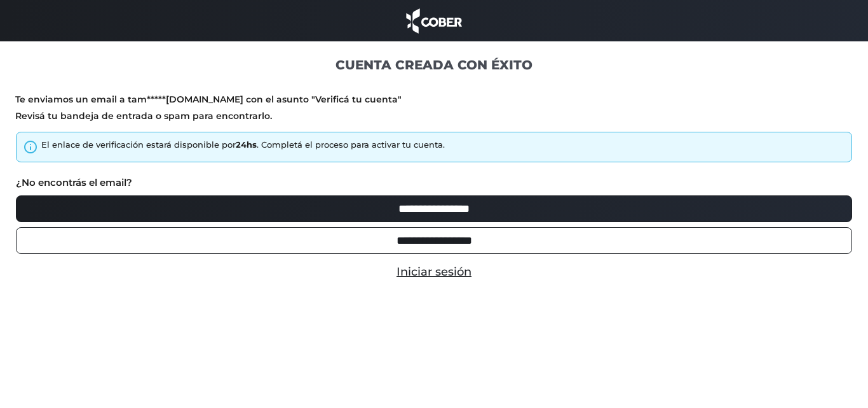 The image size is (868, 408). Describe the element at coordinates (74, 183) in the screenshot. I see `label: ¿No encontrás el email?` at that location.